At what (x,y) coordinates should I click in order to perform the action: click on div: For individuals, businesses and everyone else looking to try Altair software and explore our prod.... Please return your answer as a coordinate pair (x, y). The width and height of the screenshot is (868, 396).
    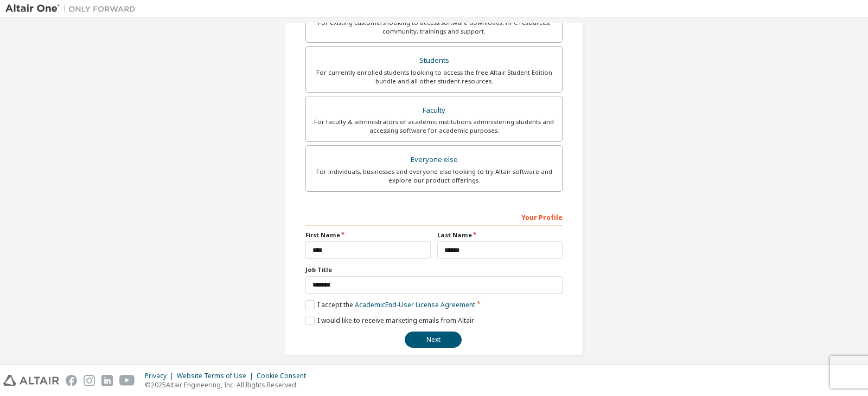
    Looking at the image, I should click on (434, 176).